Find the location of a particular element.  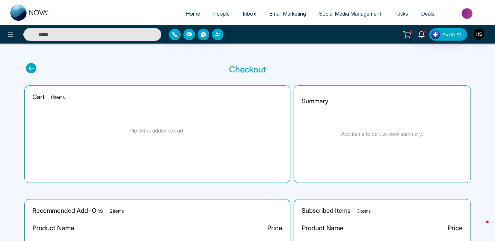

h2: Cart is located at coordinates (157, 97).